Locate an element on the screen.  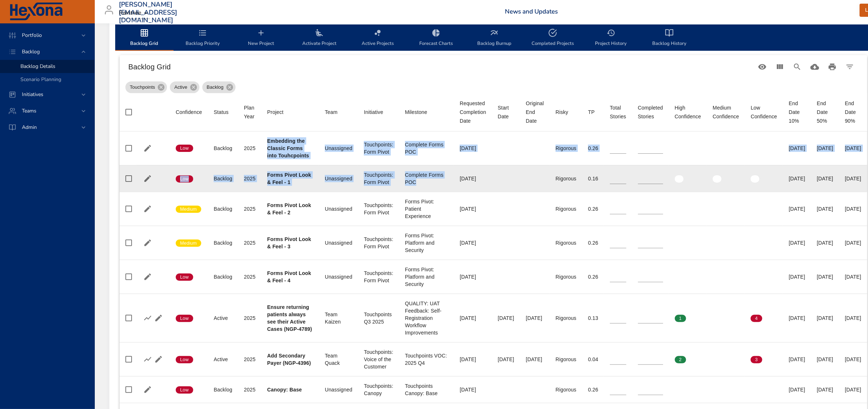
button: Print is located at coordinates (833, 67).